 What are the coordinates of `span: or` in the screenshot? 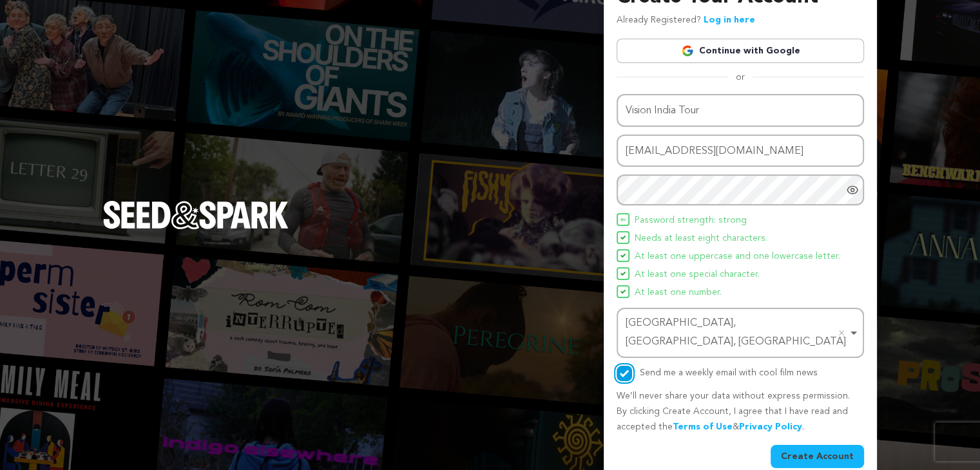 It's located at (741, 78).